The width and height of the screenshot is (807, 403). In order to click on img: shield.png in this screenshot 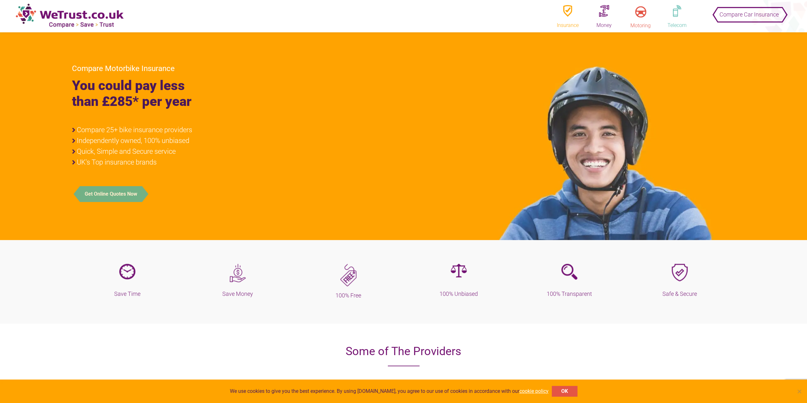, I will do `click(679, 272)`.